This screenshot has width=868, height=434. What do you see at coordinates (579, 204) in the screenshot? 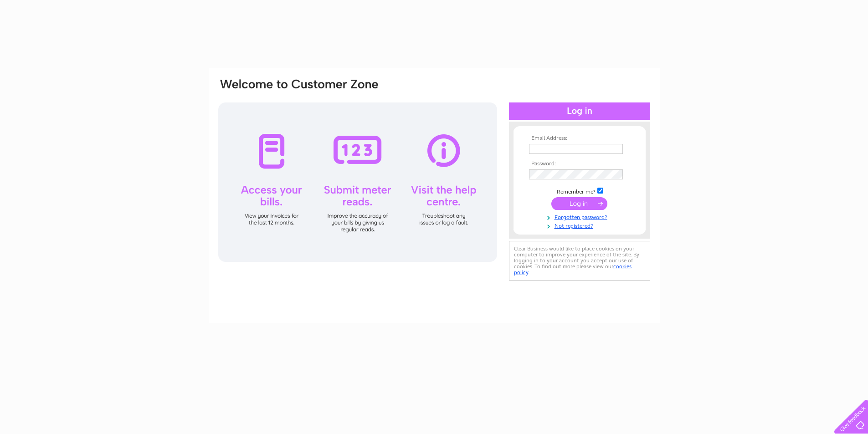
I see `input: Submit` at bounding box center [579, 204].